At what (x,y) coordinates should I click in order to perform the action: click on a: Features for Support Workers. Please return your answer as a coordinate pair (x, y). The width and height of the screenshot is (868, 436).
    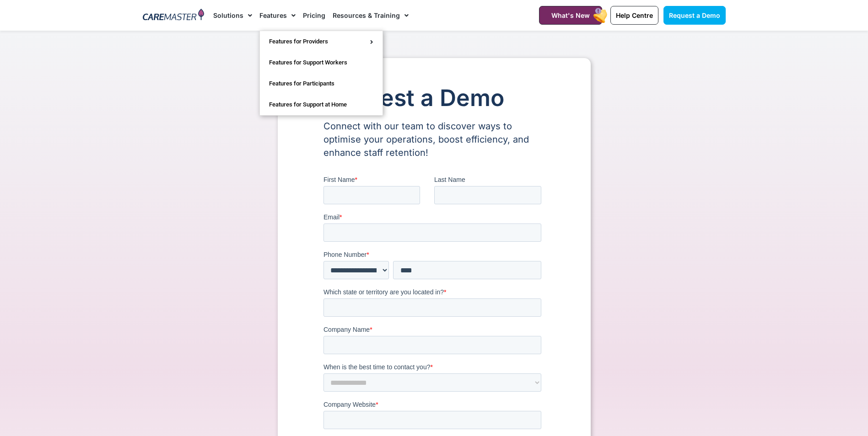
    Looking at the image, I should click on (321, 63).